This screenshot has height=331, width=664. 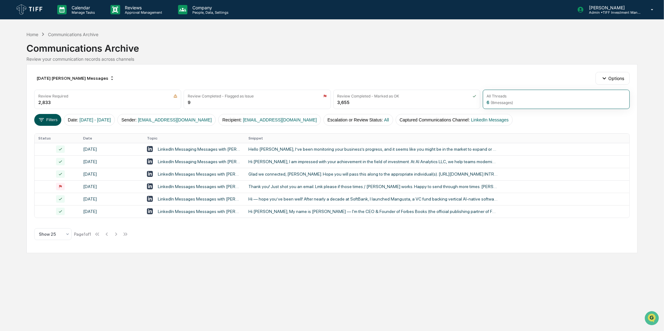 What do you see at coordinates (82, 12) in the screenshot?
I see `p: Manage Tasks` at bounding box center [82, 12].